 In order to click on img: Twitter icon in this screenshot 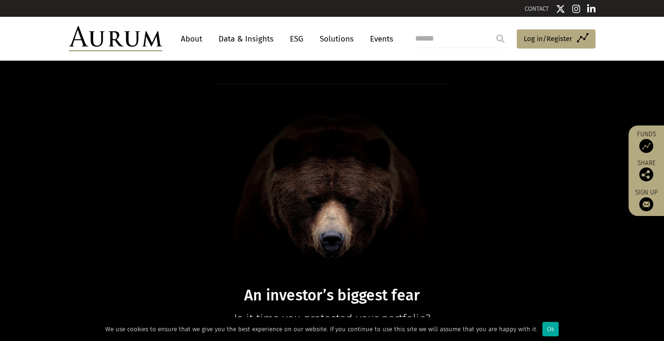, I will do `click(561, 9)`.